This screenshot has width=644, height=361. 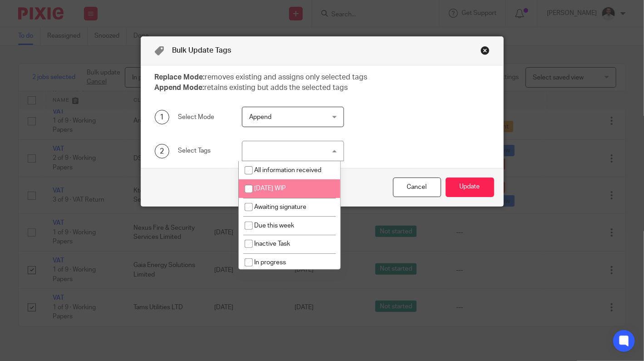 What do you see at coordinates (180, 88) in the screenshot?
I see `b: Append Mode:` at bounding box center [180, 88].